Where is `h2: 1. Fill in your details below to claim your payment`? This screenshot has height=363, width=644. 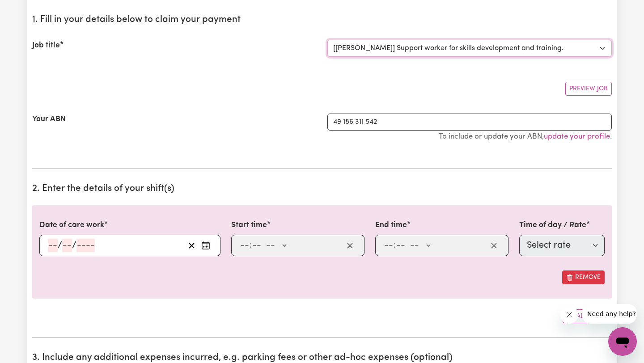 h2: 1. Fill in your details below to claim your payment is located at coordinates (322, 20).